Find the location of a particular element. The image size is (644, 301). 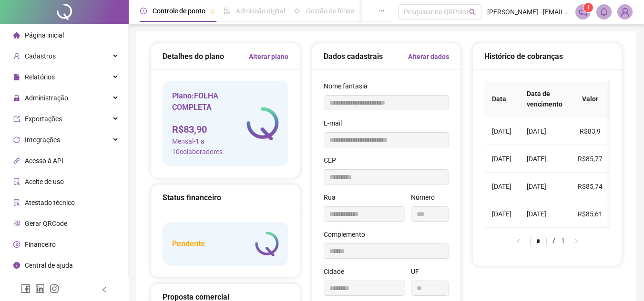

span: Acesso à API is located at coordinates (44, 161).